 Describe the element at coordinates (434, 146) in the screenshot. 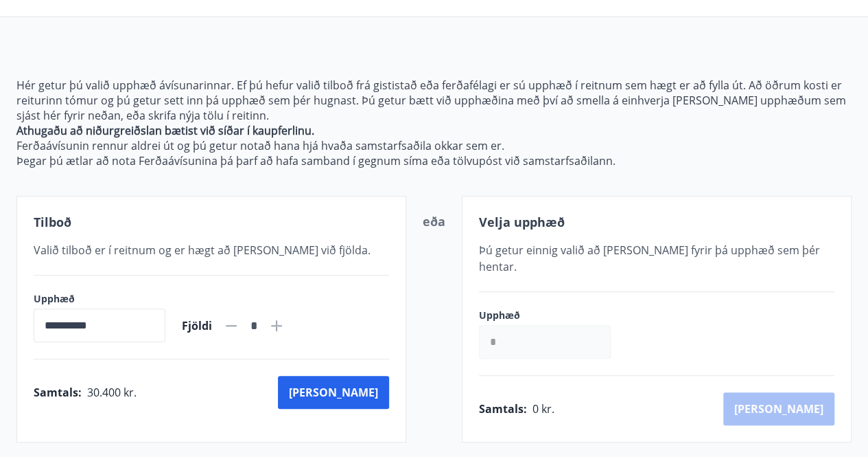

I see `p: Ferðaávísunin rennur aldrei út og þú getur notað hana hjá hvaða samstarfsaðila okkar sem er.` at that location.